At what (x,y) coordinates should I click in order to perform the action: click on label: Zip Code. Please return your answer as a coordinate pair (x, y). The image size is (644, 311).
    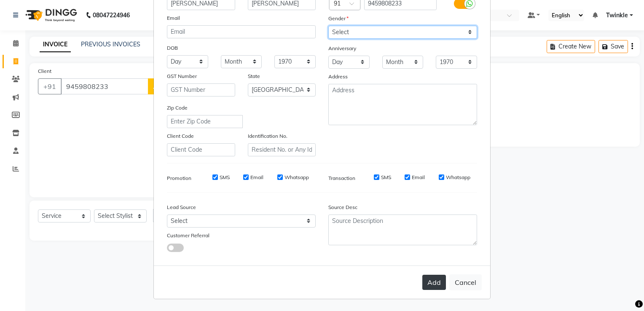
    Looking at the image, I should click on (177, 108).